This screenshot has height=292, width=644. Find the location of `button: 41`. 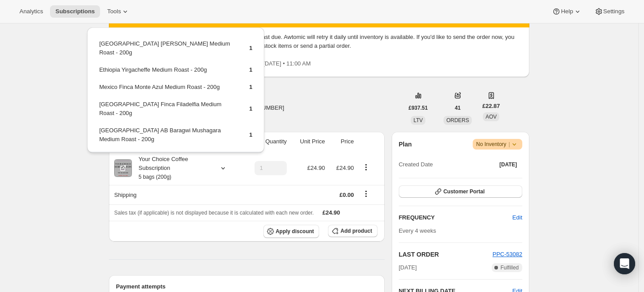

button: 41 is located at coordinates (457, 108).